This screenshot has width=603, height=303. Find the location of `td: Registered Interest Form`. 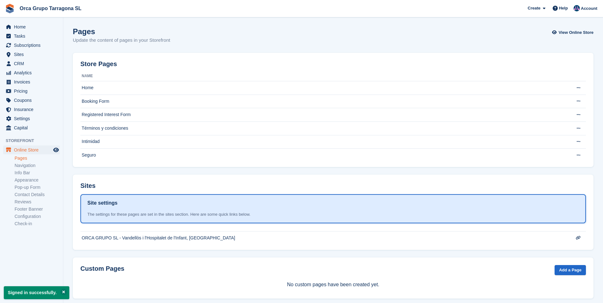

td: Registered Interest Form is located at coordinates (320, 115).